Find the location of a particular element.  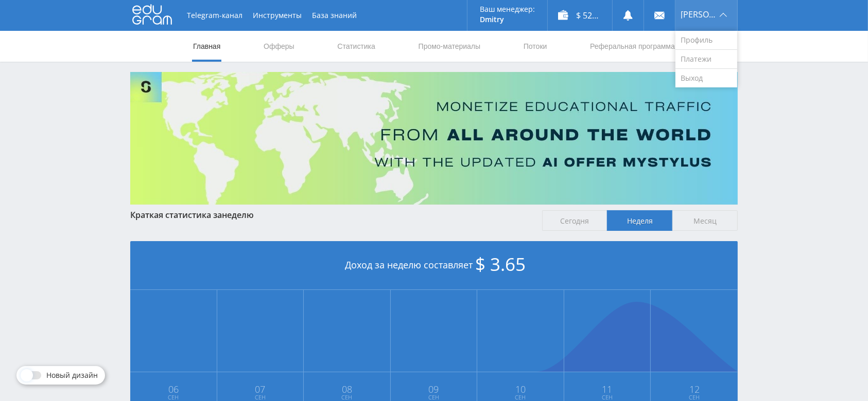

a: Реферальная программа is located at coordinates (632, 47).